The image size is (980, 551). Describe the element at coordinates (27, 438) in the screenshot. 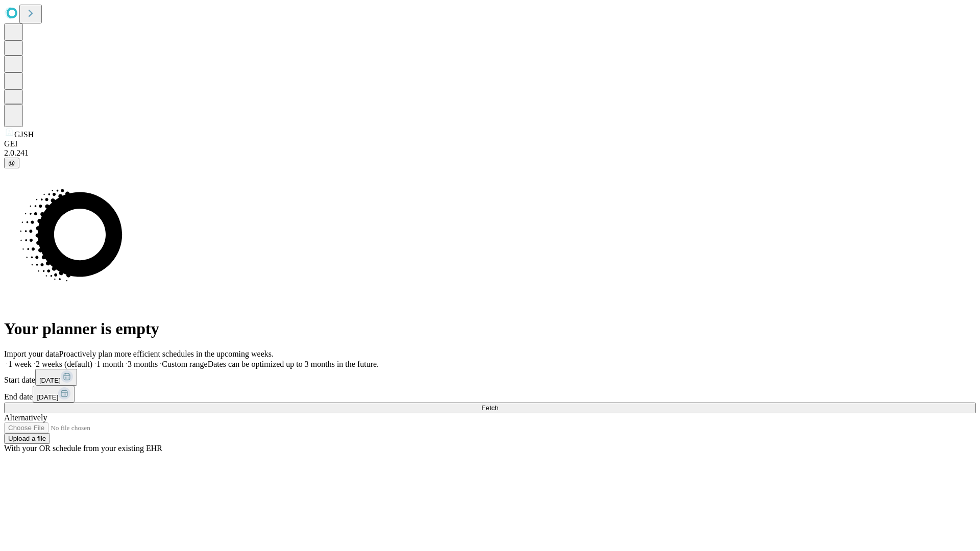

I see `button: Upload a file` at that location.